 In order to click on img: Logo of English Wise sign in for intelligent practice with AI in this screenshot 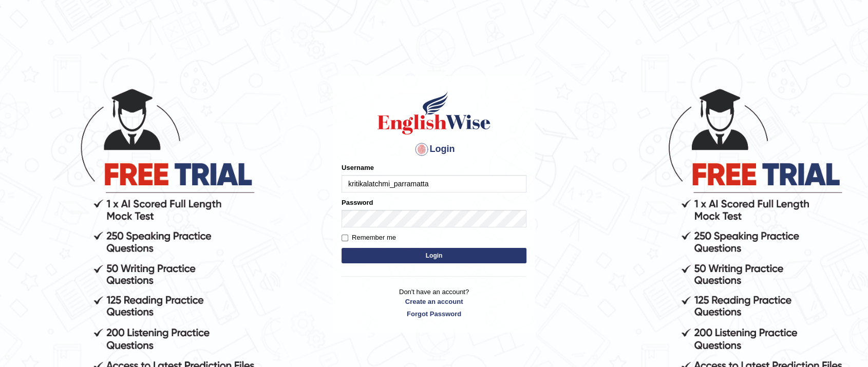, I will do `click(434, 113)`.